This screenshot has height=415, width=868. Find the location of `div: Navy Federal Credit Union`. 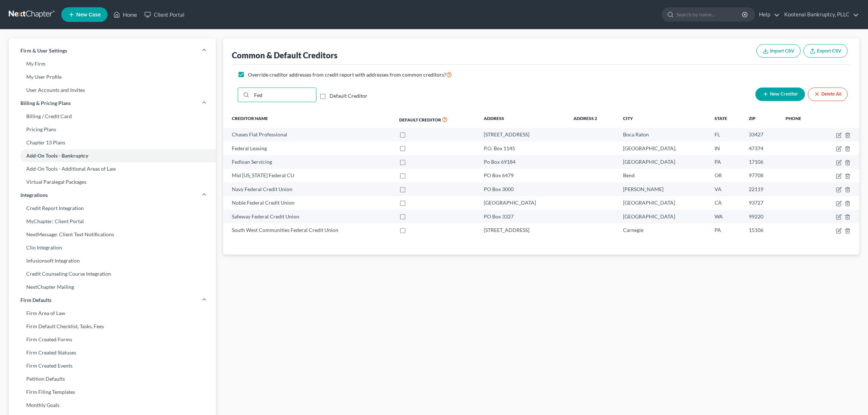

div: Navy Federal Credit Union is located at coordinates (309, 189).